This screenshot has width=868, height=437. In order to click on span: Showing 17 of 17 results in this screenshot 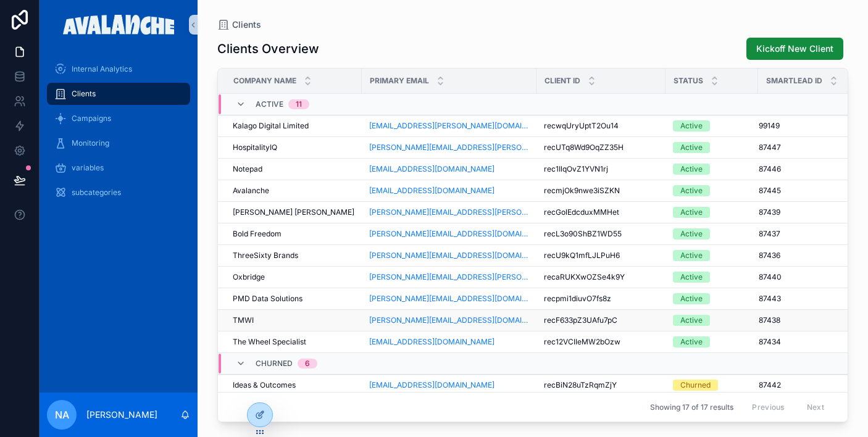, I will do `click(691, 407)`.